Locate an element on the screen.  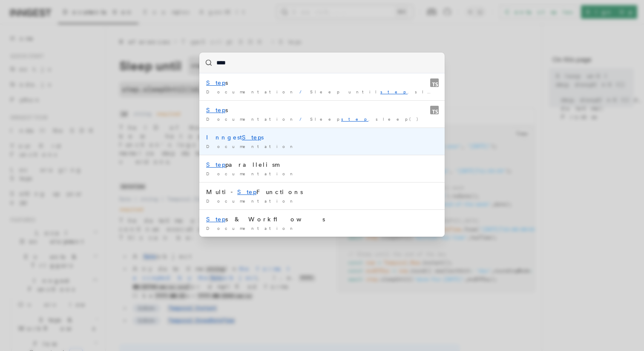
span: Sleep .sleep() is located at coordinates (367, 119).